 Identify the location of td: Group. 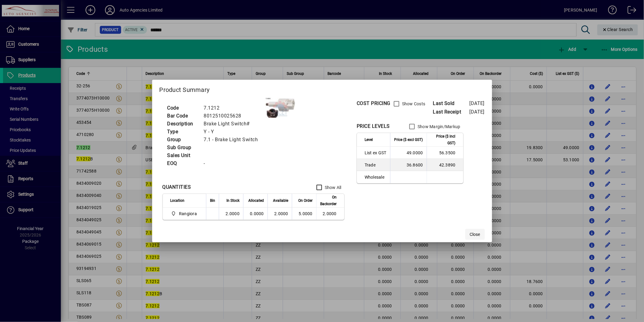
(182, 140).